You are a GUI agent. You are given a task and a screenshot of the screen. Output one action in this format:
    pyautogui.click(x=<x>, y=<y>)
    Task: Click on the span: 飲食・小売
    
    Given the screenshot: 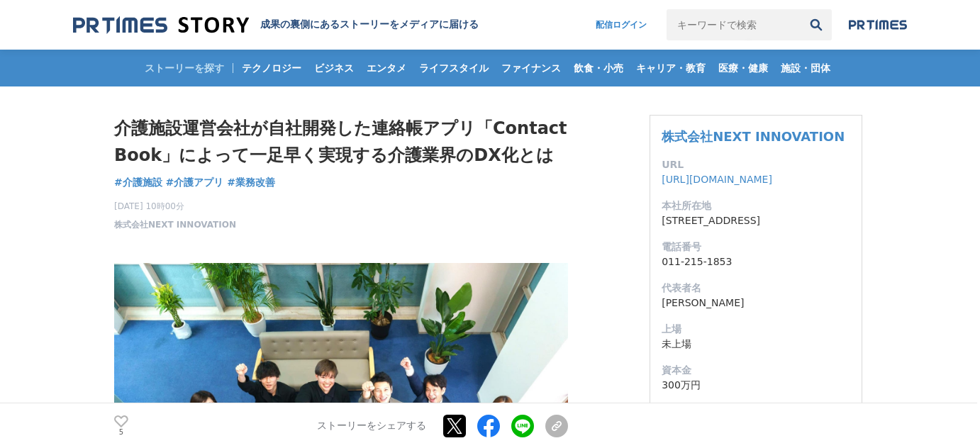 What is the action you would take?
    pyautogui.click(x=598, y=68)
    